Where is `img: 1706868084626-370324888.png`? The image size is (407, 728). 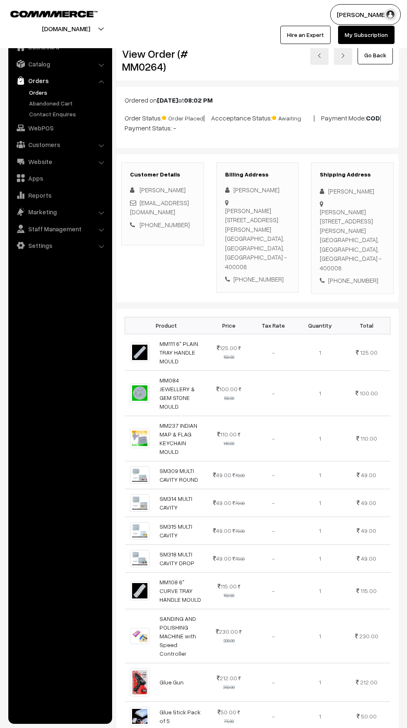
img: 1706868084626-370324888.png is located at coordinates (139, 475).